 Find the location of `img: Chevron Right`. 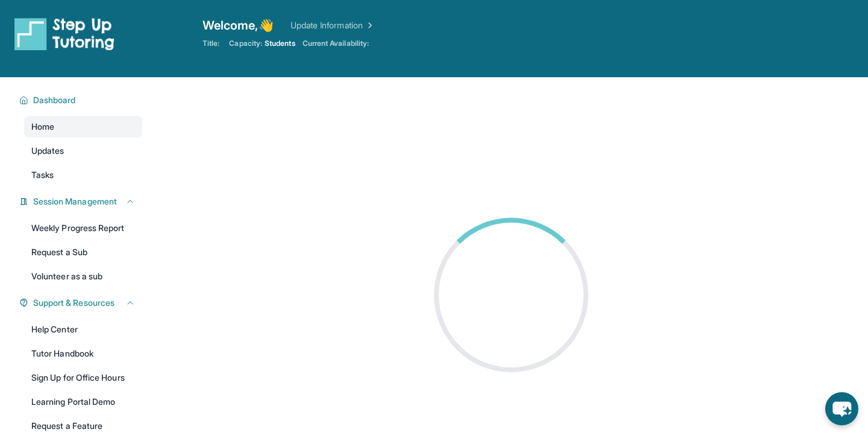

img: Chevron Right is located at coordinates (369, 25).